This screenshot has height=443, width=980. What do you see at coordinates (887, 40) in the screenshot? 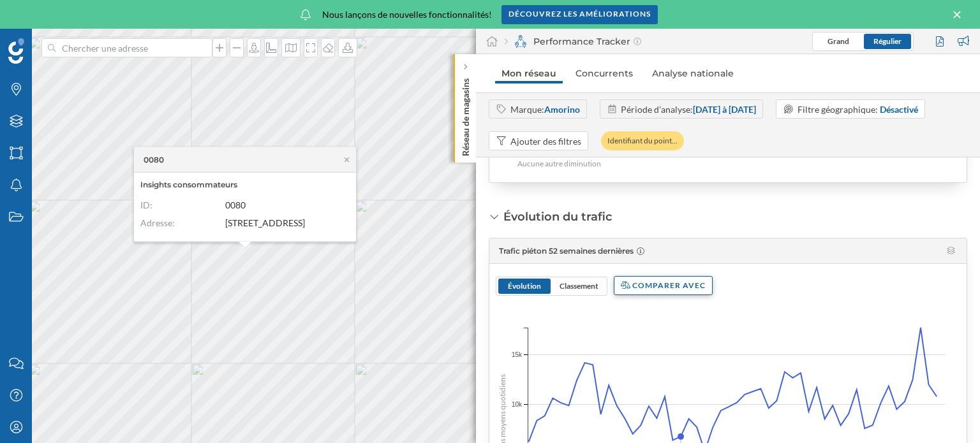
I see `span: Régulier` at bounding box center [887, 40].